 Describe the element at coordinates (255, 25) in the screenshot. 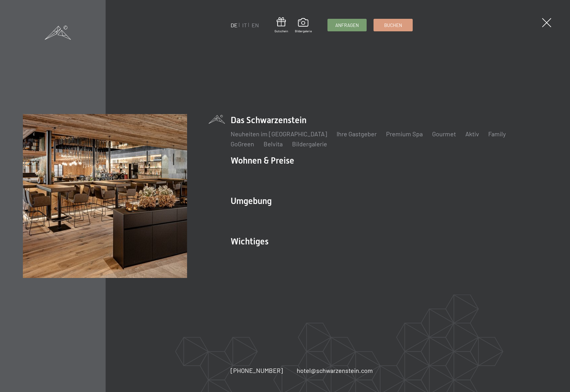

I see `a: EN` at that location.